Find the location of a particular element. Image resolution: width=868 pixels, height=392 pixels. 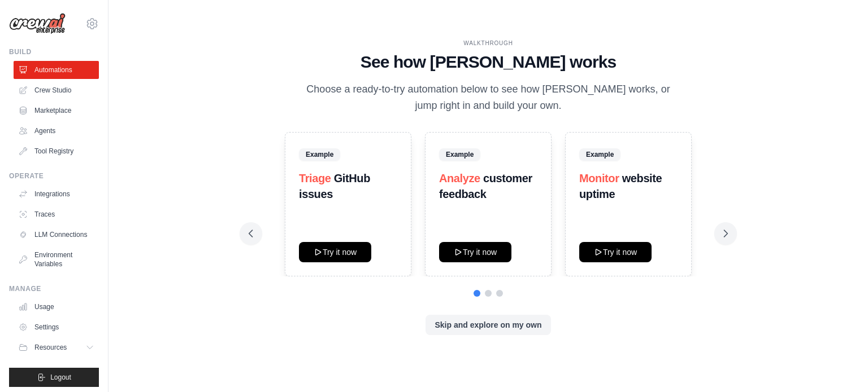

strong: GitHub issues is located at coordinates (335, 186).